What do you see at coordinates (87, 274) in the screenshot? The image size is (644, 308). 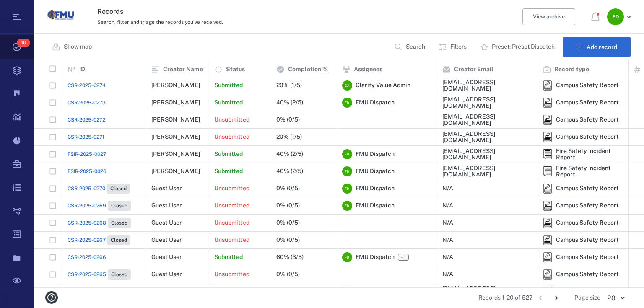 I see `span: CSR-2025-0265` at bounding box center [87, 274].